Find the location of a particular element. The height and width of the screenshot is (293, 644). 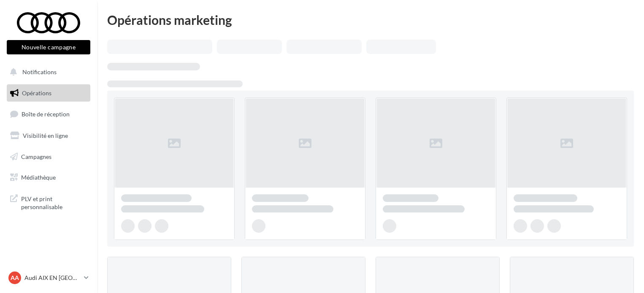

span: Opérations is located at coordinates (37, 93).